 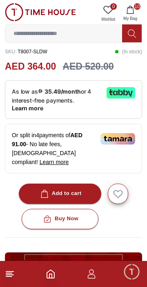 What do you see at coordinates (54, 162) in the screenshot?
I see `span: Learn more` at bounding box center [54, 162].